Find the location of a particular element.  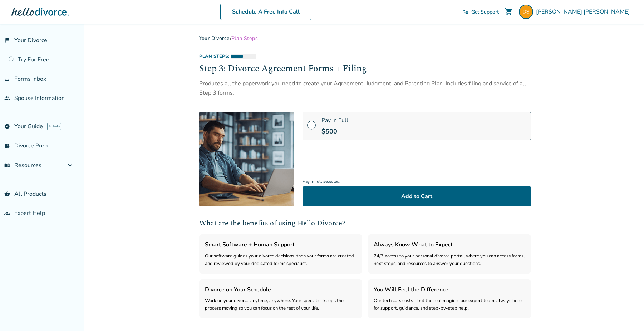

h2: Step 3: Divorce Agreement Forms + Filing is located at coordinates (365, 70).